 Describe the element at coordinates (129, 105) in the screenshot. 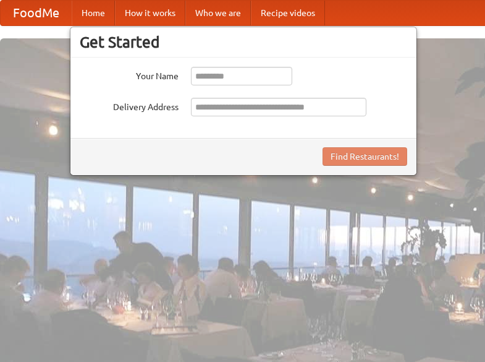

I see `label: Delivery Address` at that location.